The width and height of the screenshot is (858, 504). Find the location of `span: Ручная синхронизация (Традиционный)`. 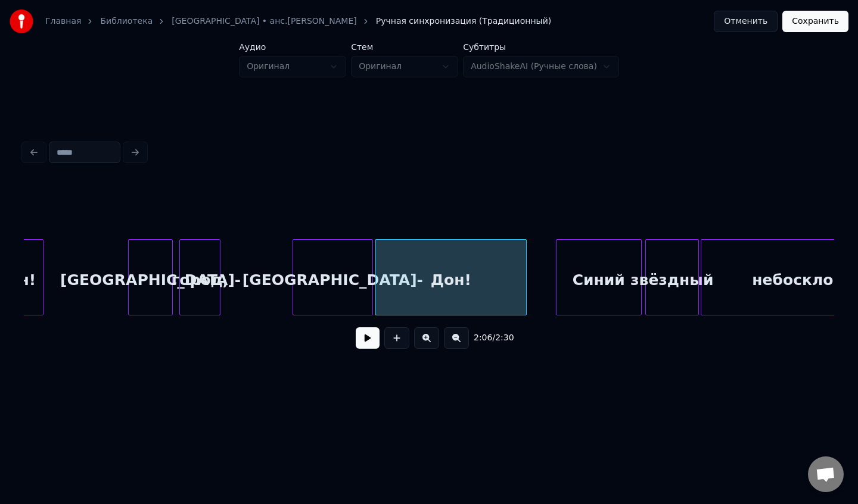

span: Ручная синхронизация (Традиционный) is located at coordinates (464, 21).